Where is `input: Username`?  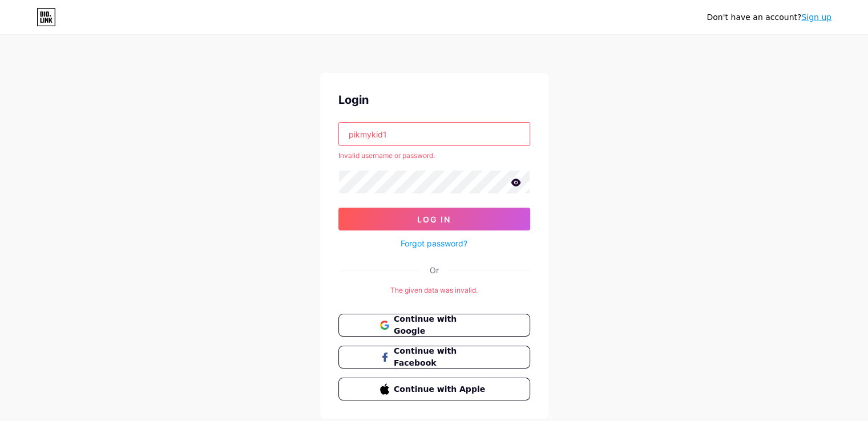
input: Username is located at coordinates (434, 134).